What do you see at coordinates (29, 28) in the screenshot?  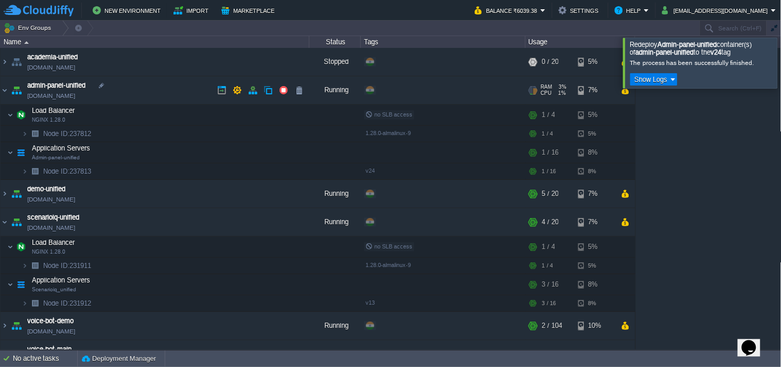 I see `button: Env Groups` at bounding box center [29, 28].